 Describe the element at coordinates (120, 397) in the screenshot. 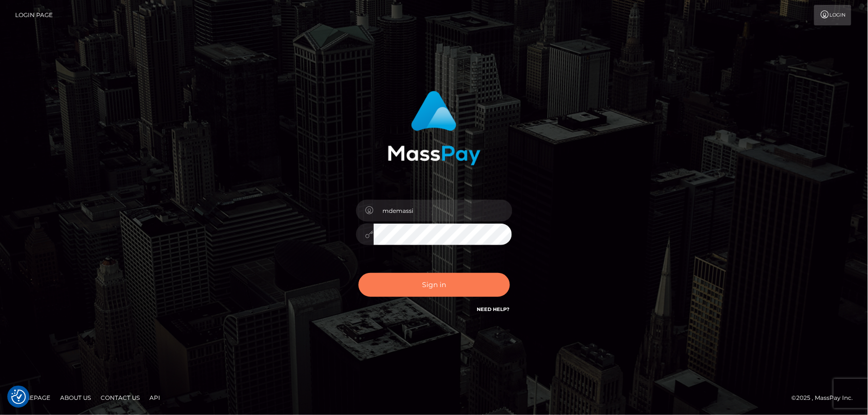

I see `a: Contact Us` at that location.